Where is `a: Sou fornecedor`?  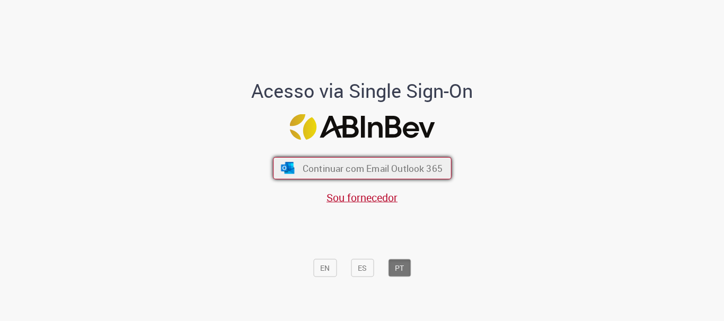
a: Sou fornecedor is located at coordinates (362, 198).